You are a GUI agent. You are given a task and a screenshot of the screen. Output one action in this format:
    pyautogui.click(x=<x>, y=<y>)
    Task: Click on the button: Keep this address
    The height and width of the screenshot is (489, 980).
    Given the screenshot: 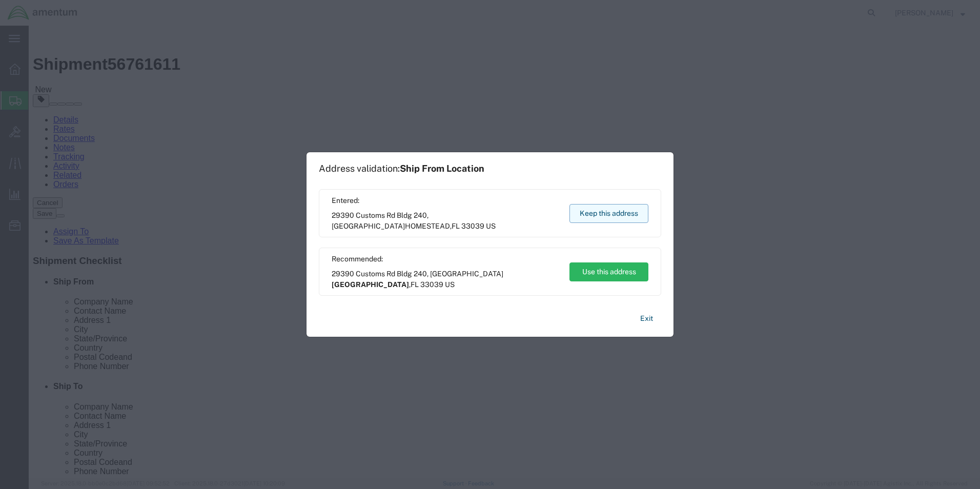 What is the action you would take?
    pyautogui.click(x=609, y=213)
    